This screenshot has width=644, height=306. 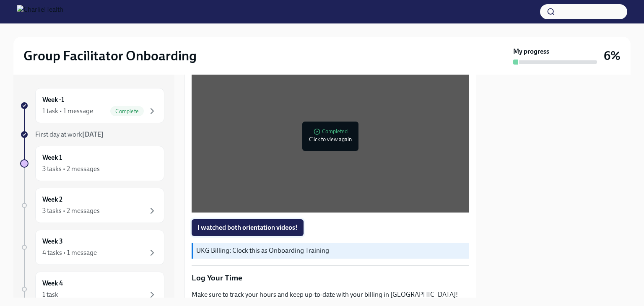 I want to click on strong: My progress, so click(x=531, y=51).